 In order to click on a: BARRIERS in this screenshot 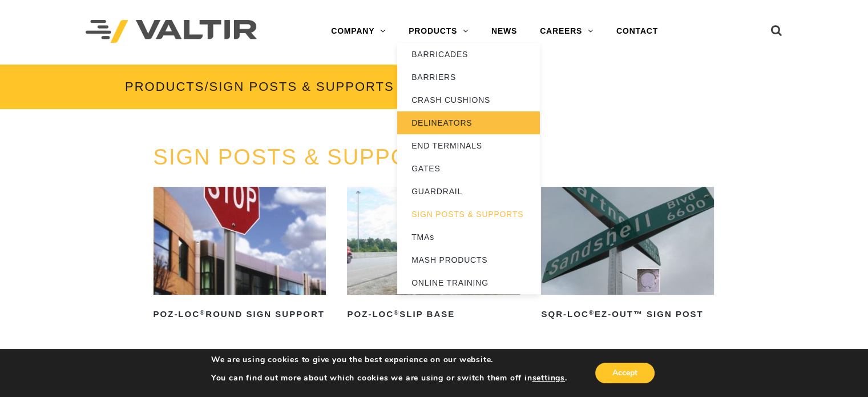, I will do `click(468, 77)`.